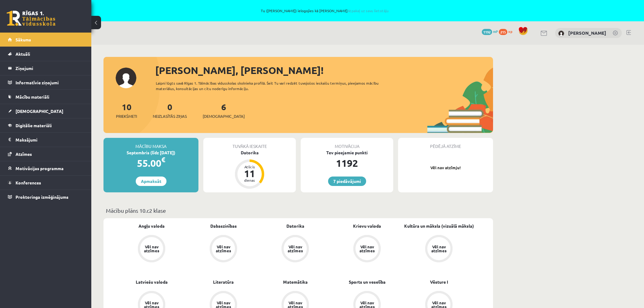 The width and height of the screenshot is (644, 308). What do you see at coordinates (126, 116) in the screenshot?
I see `span: Priekšmeti` at bounding box center [126, 116].